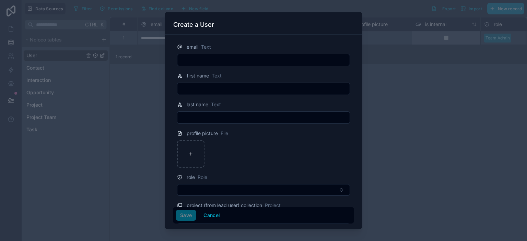  Describe the element at coordinates (224, 133) in the screenshot. I see `span: File` at that location.